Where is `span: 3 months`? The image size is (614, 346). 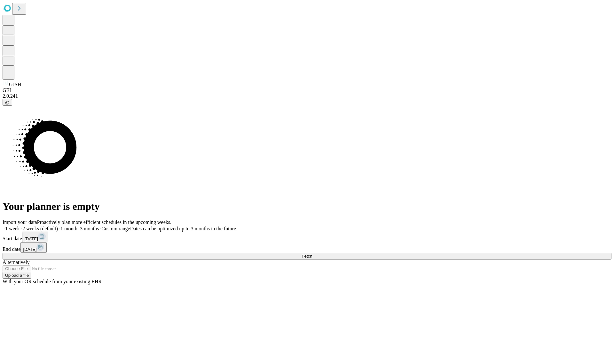 span: 3 months is located at coordinates (89, 228).